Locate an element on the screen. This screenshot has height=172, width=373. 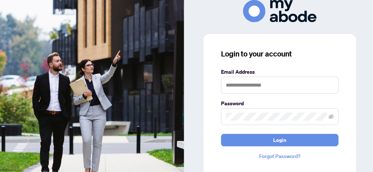
label: Password is located at coordinates (280, 104).